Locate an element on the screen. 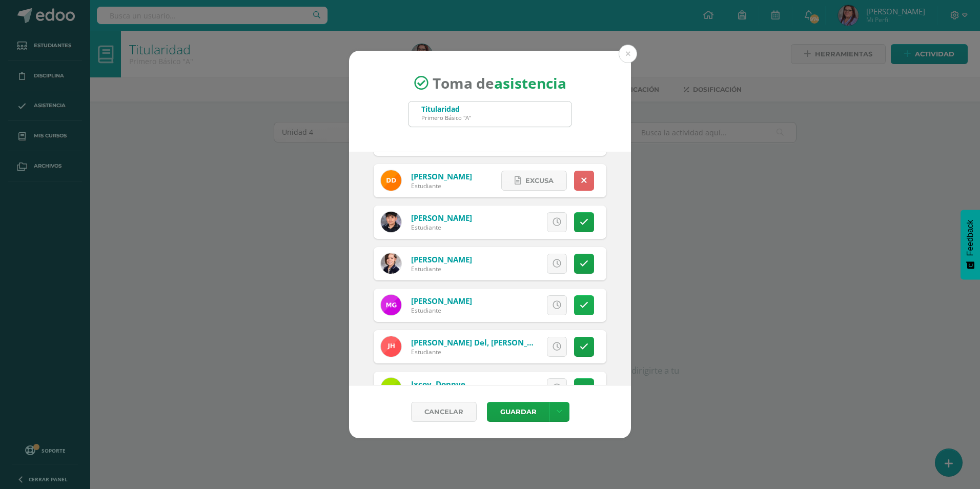  a: Excusa is located at coordinates (534, 180).